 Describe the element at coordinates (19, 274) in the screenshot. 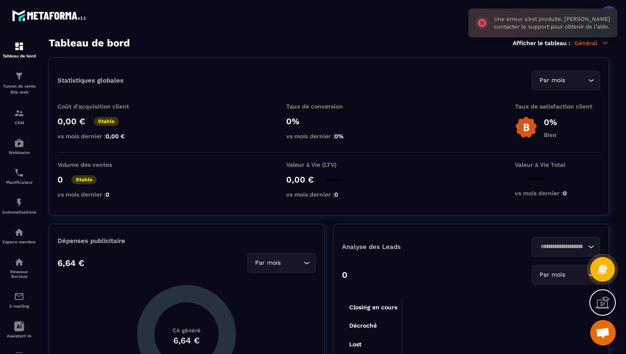

I see `p: Réseaux Sociaux` at that location.